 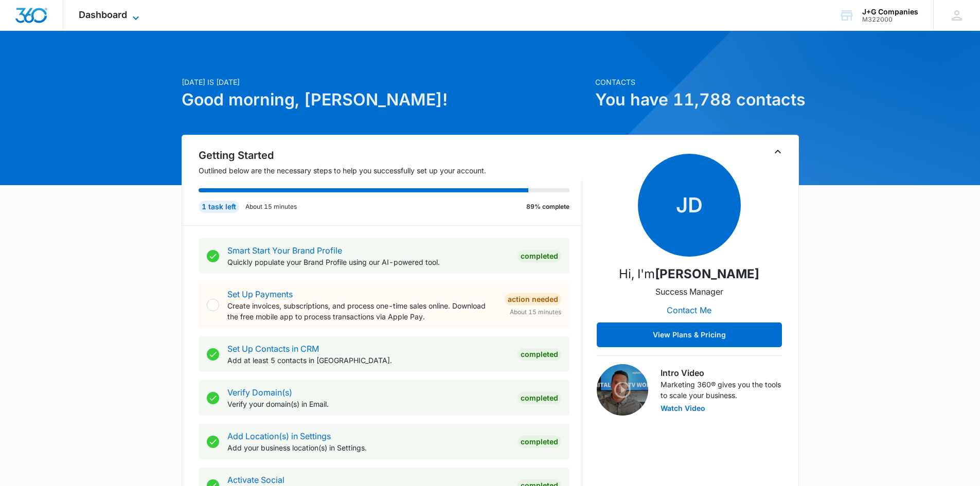 What do you see at coordinates (778, 152) in the screenshot?
I see `button: Toggle Collapse` at bounding box center [778, 152].